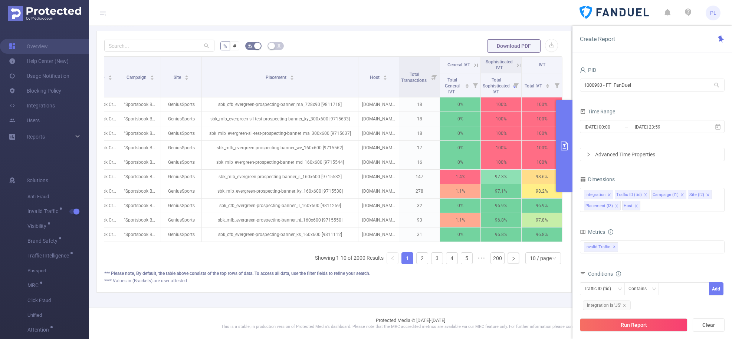 The image size is (732, 339). Describe the element at coordinates (600, 289) in the screenshot. I see `div: Traffic ID (tid)` at that location.